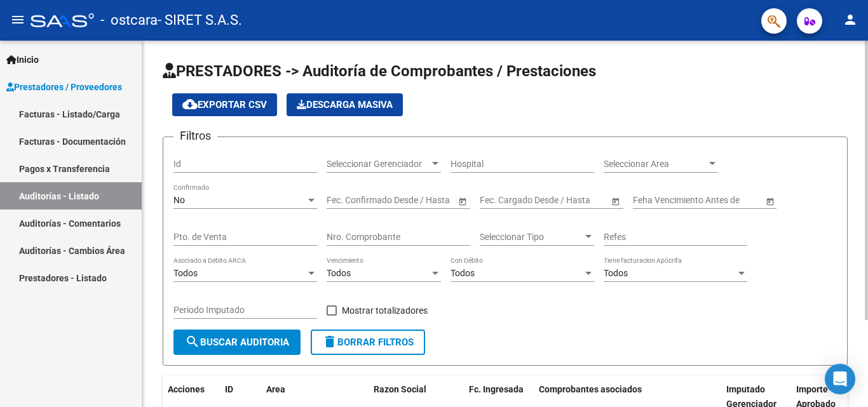  Describe the element at coordinates (368, 342) in the screenshot. I see `button: Borrar Filtros` at that location.